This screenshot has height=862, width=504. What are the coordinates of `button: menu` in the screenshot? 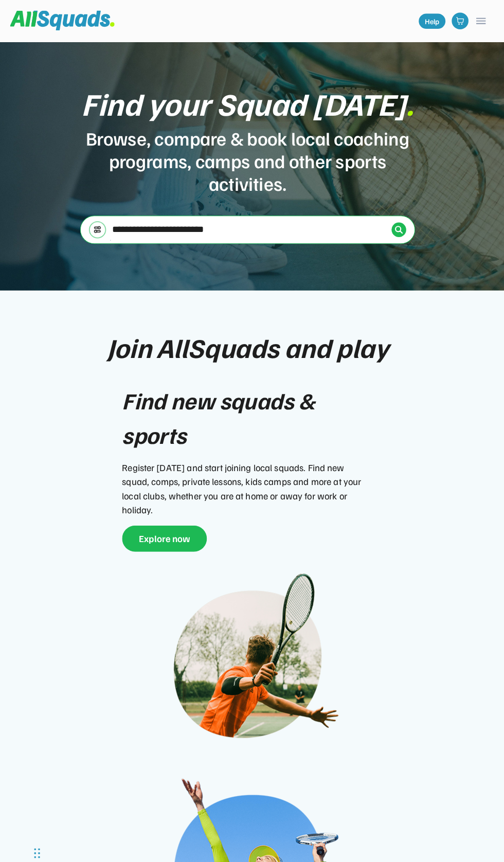 It's located at (481, 21).